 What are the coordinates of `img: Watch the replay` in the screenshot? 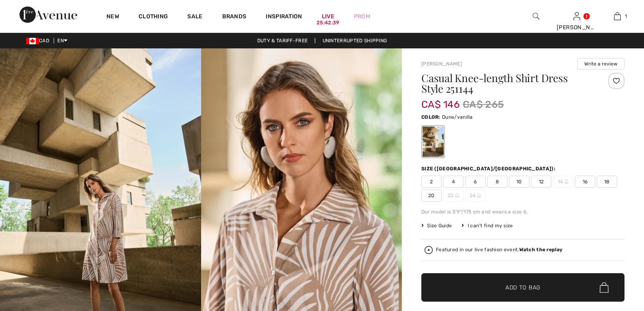 It's located at (429, 250).